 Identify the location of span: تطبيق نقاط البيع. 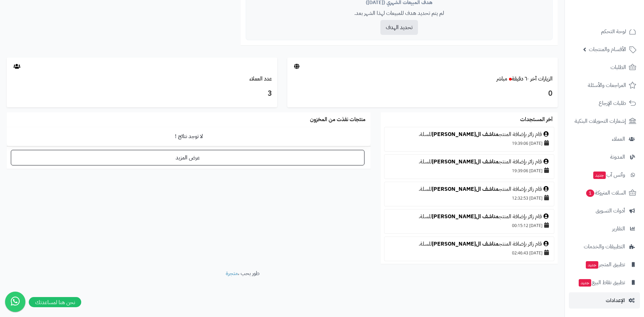
(601, 282).